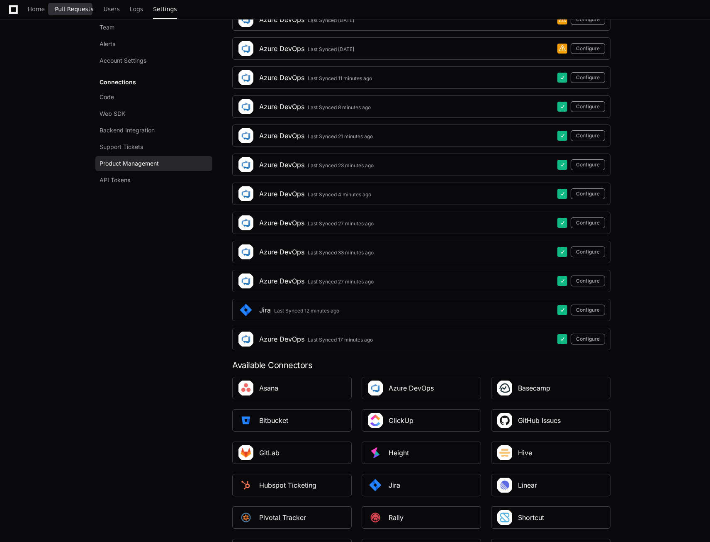 Image resolution: width=710 pixels, height=542 pixels. I want to click on span: Product Management, so click(129, 163).